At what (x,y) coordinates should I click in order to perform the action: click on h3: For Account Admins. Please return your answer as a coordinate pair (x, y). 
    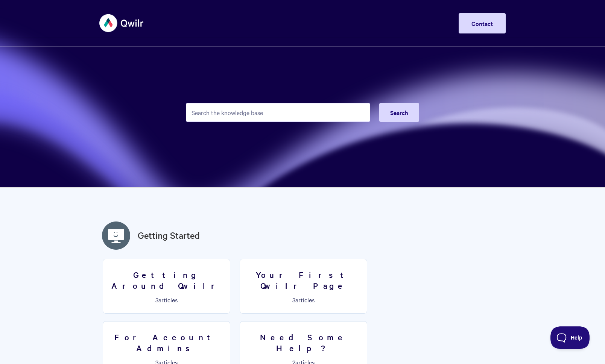
    Looking at the image, I should click on (166, 342).